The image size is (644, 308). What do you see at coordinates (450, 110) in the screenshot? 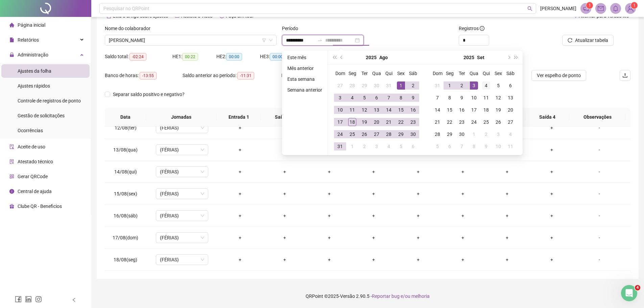
I see `div: 15` at bounding box center [450, 110].